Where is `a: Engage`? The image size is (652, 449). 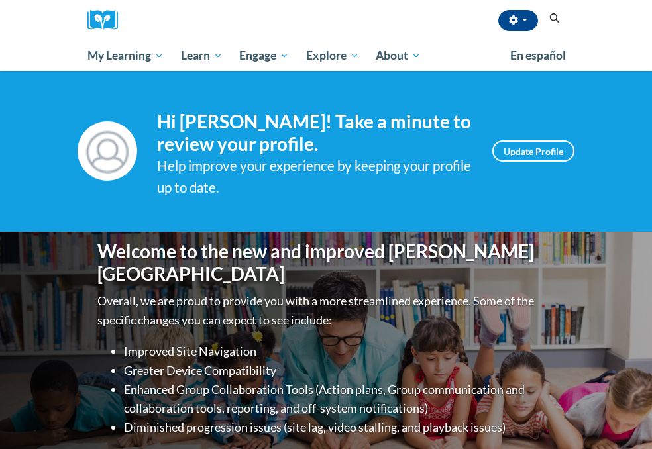 a: Engage is located at coordinates (264, 56).